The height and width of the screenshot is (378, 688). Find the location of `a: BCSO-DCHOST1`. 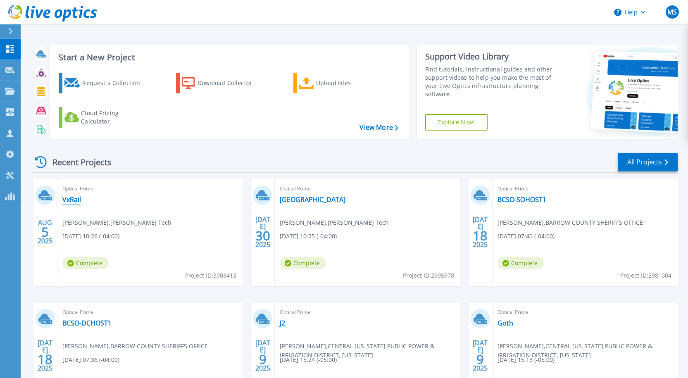

a: BCSO-DCHOST1 is located at coordinates (87, 323).